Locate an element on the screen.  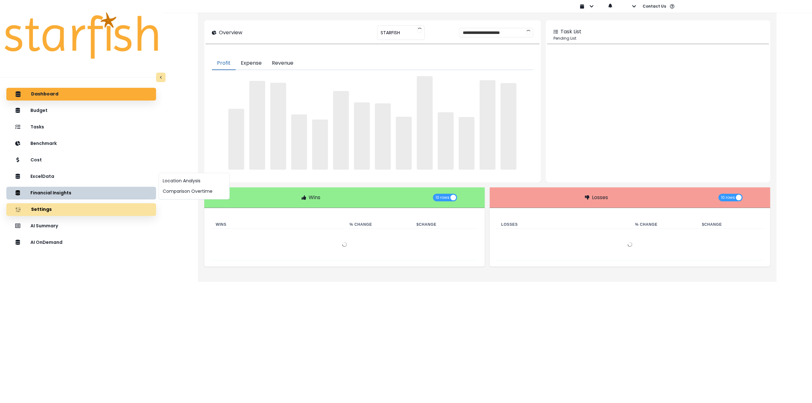
button: Settings is located at coordinates (81, 210).